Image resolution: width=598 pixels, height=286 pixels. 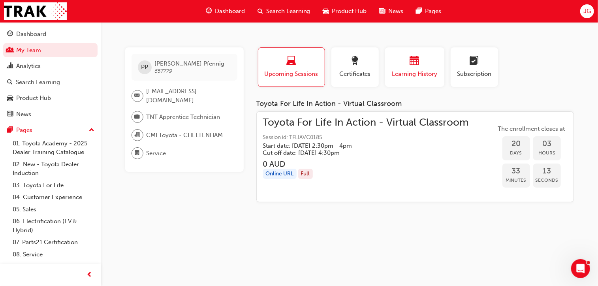 What do you see at coordinates (50, 98) in the screenshot?
I see `a: Product Hub` at bounding box center [50, 98].